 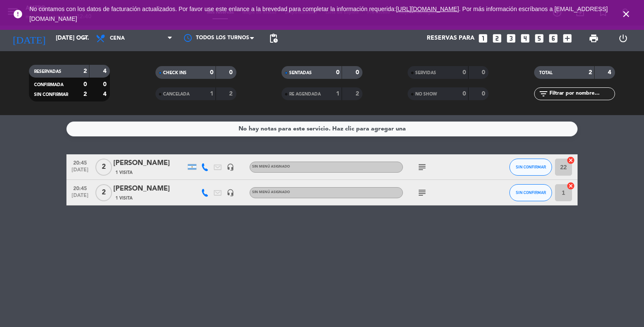 What do you see at coordinates (511, 39) in the screenshot?
I see `i: looks_3` at bounding box center [511, 39].